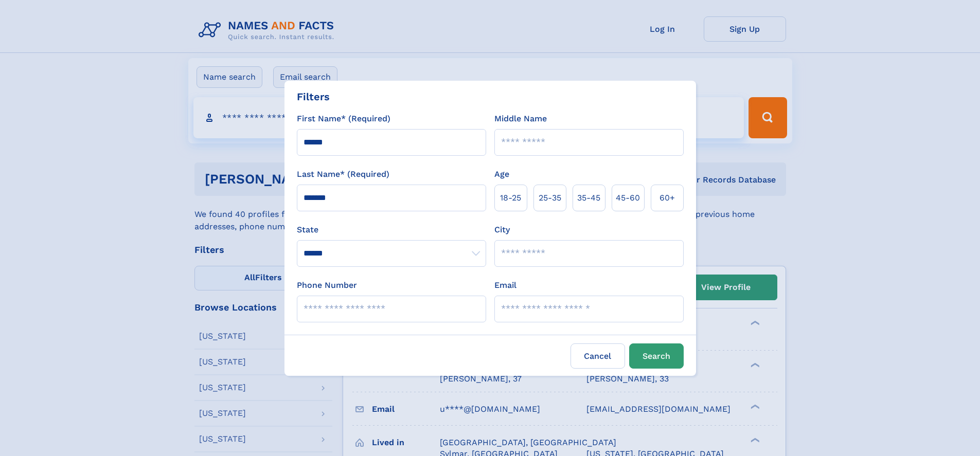  Describe the element at coordinates (511, 198) in the screenshot. I see `span: 18‑25` at that location.